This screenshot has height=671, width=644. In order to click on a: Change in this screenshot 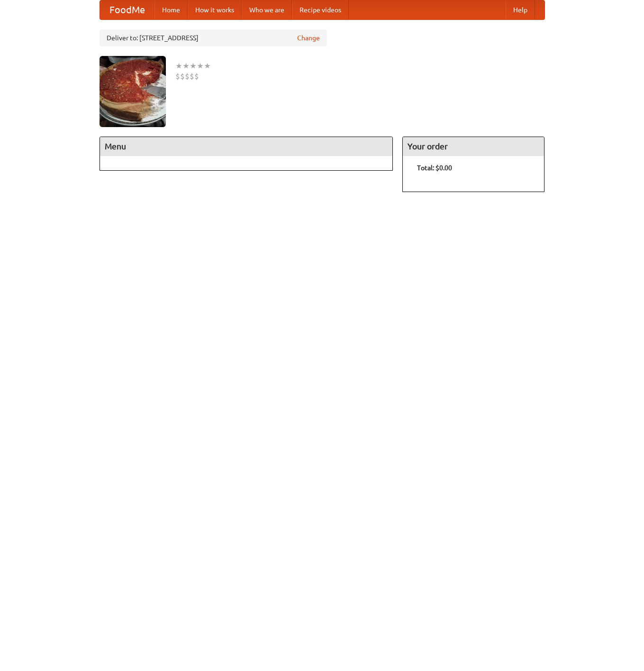, I will do `click(309, 38)`.